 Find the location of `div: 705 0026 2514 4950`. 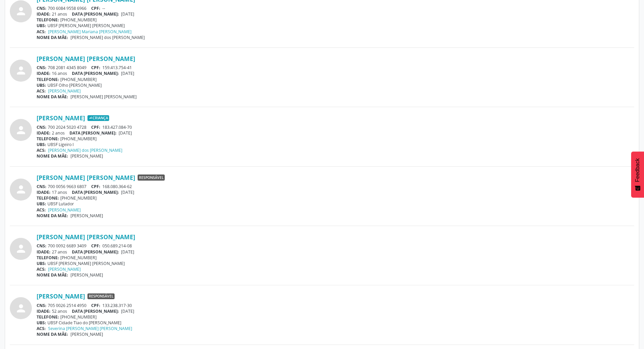

div: 705 0026 2514 4950 is located at coordinates (335, 305).